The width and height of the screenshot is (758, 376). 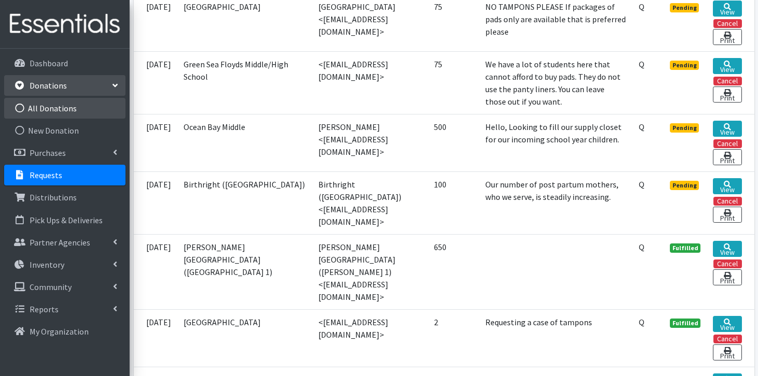 I want to click on img: HumanEssentials, so click(x=65, y=24).